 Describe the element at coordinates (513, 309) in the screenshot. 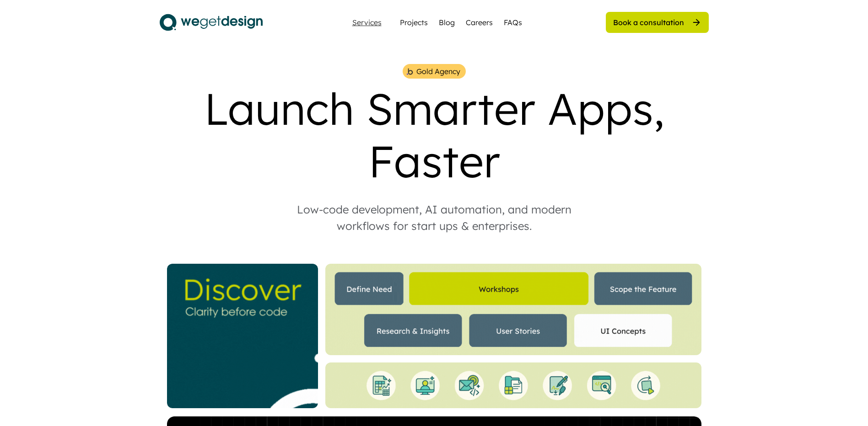

I see `img: Website%20Landing%20%284%29.gif` at that location.